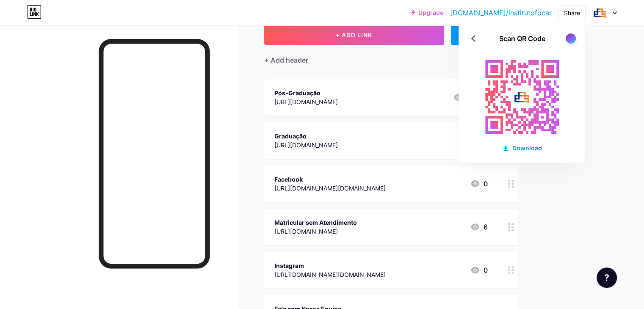 The height and width of the screenshot is (309, 644). I want to click on div: Scan QR Code, so click(522, 38).